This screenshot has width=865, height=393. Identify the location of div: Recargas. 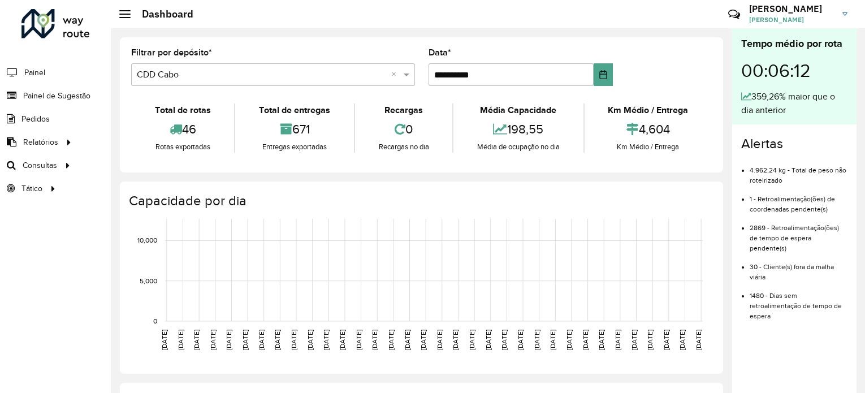
(404, 110).